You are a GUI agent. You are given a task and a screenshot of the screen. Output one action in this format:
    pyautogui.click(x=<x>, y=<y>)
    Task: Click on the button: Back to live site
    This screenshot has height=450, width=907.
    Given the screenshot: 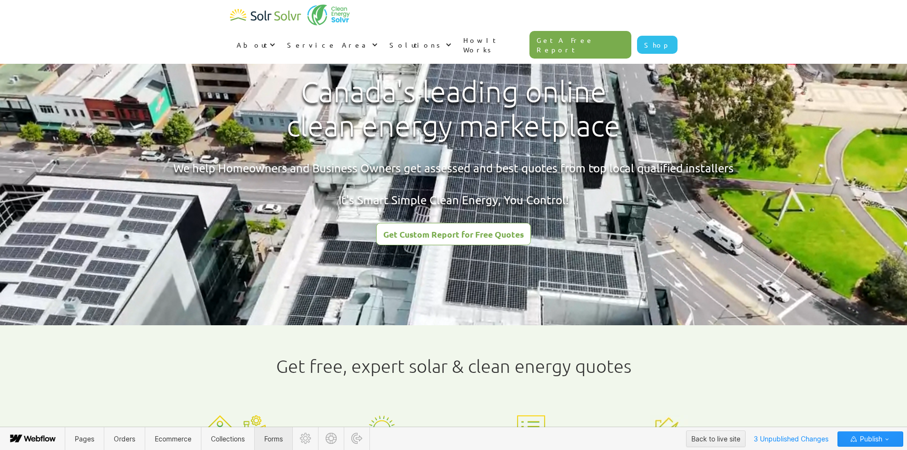 What is the action you would take?
    pyautogui.click(x=716, y=438)
    